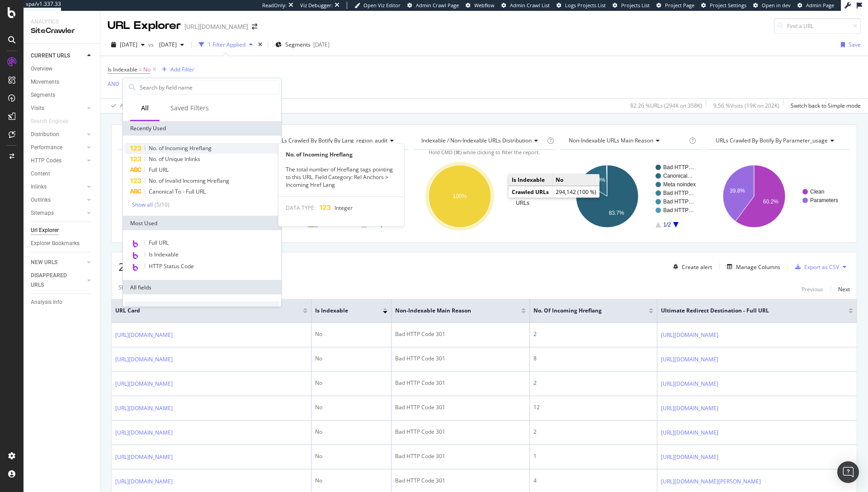 Image resolution: width=868 pixels, height=492 pixels. I want to click on div: Previous, so click(813, 289).